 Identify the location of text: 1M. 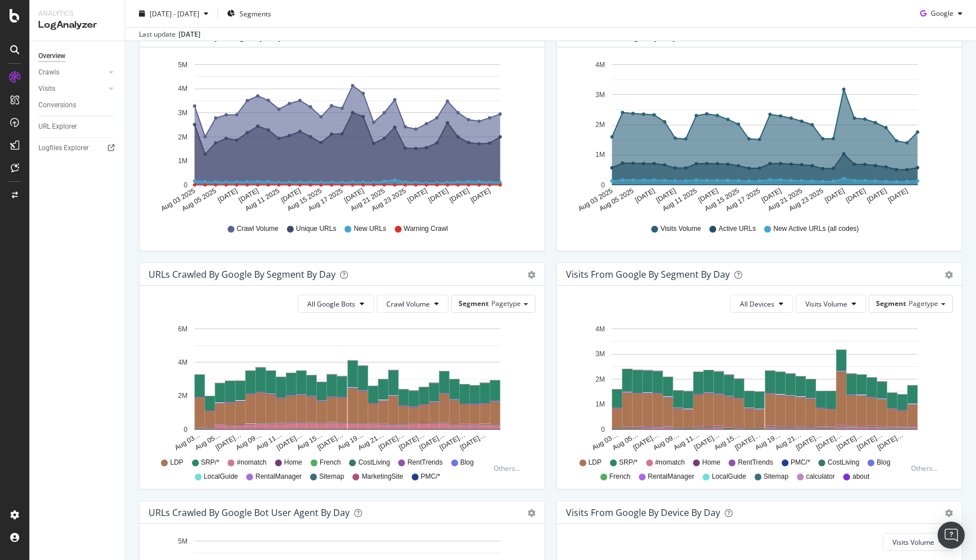
(600, 404).